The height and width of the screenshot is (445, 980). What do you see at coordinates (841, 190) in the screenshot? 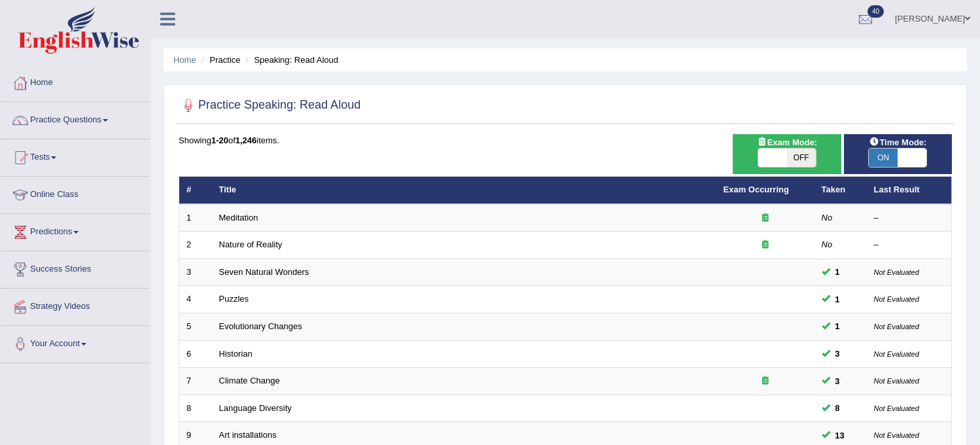
I see `th: Taken` at bounding box center [841, 190].